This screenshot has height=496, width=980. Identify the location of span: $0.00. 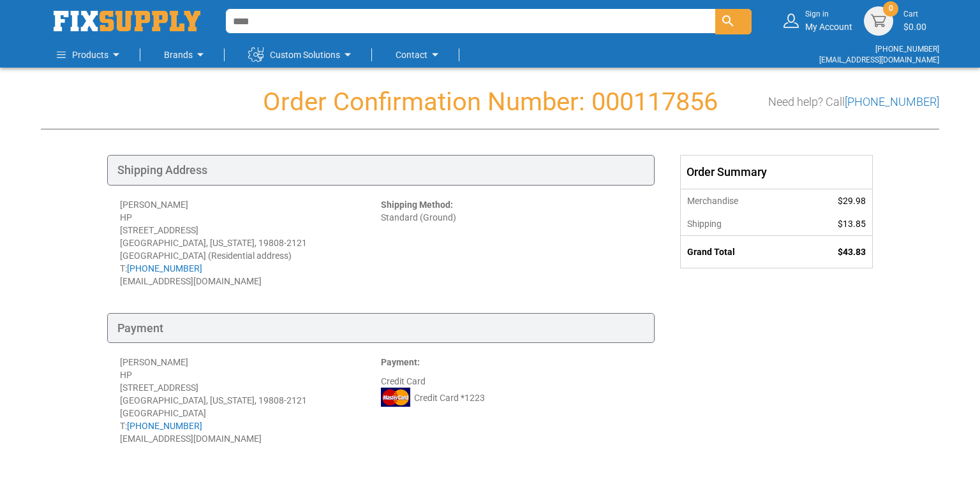
(915, 27).